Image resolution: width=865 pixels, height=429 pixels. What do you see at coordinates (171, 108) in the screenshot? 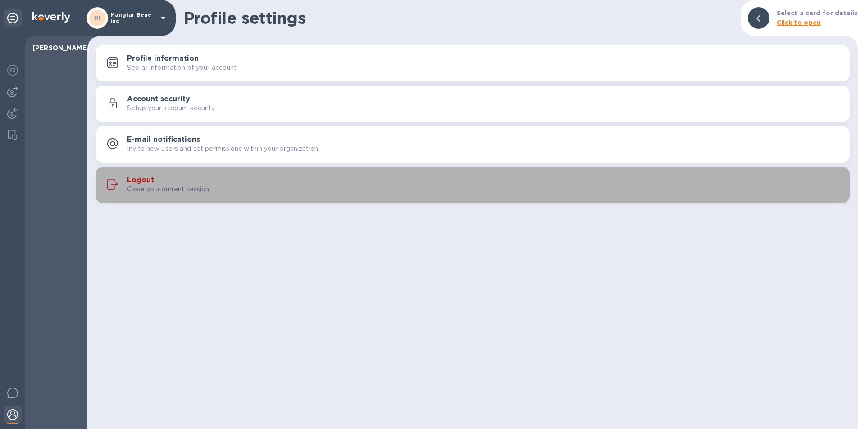
I see `p: Setup your account security` at bounding box center [171, 108].